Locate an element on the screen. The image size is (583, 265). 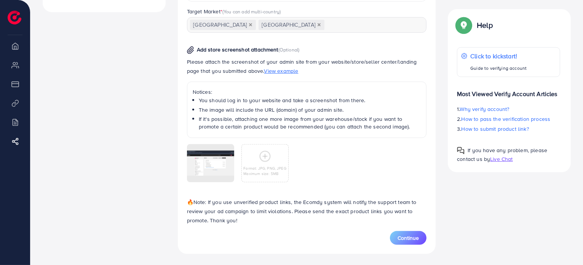
p: Click to kickstart! is located at coordinates (498, 56).